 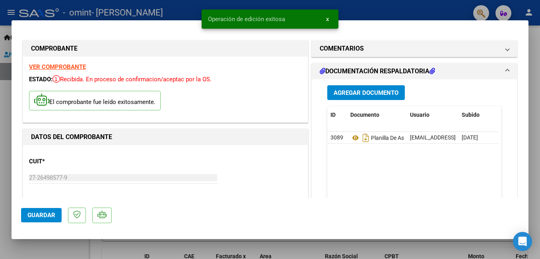 What do you see at coordinates (337, 115) in the screenshot?
I see `datatable-header-cell: ID` at bounding box center [337, 115].